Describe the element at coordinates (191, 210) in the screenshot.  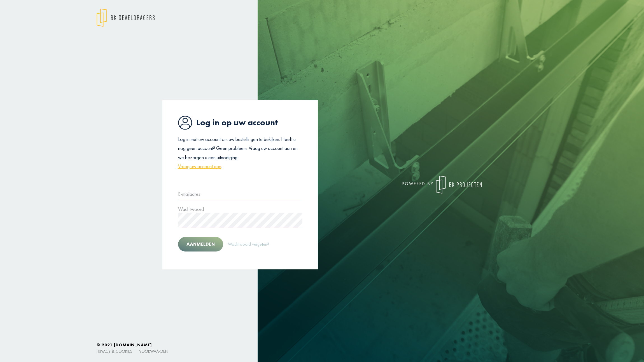
I see `label: Wachtwoord` at that location.